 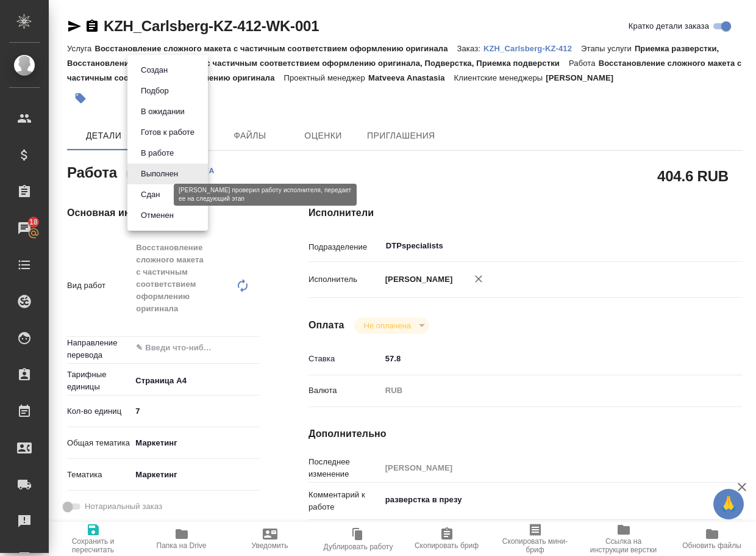 I want to click on button: В работе, so click(x=157, y=153).